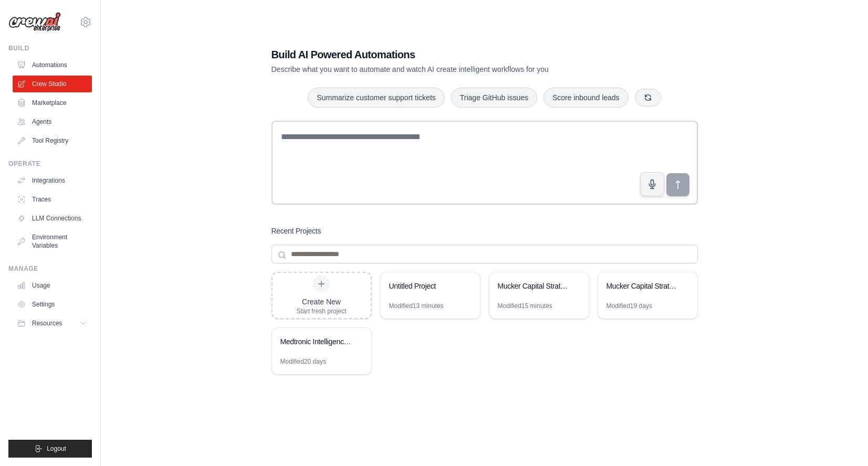 Image resolution: width=868 pixels, height=466 pixels. Describe the element at coordinates (50, 268) in the screenshot. I see `div: Manage` at that location.